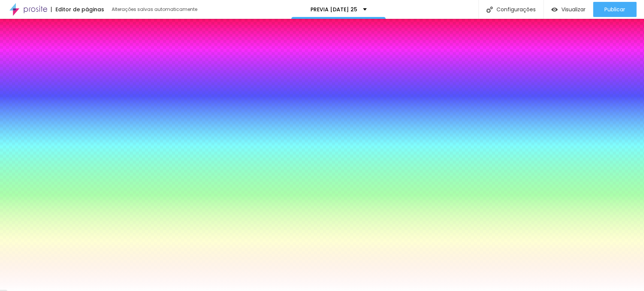 This screenshot has height=291, width=644. What do you see at coordinates (77, 9) in the screenshot?
I see `div: Editor de páginas` at bounding box center [77, 9].